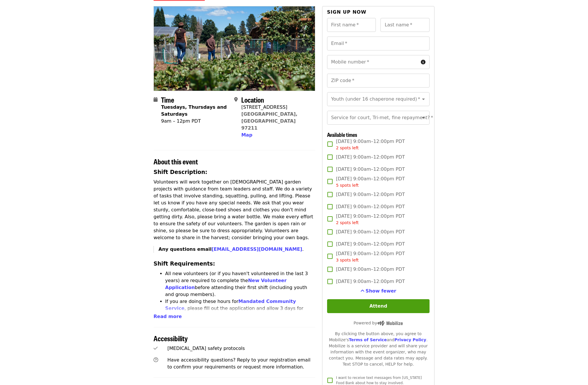 This screenshot has width=588, height=385. What do you see at coordinates (378, 43) in the screenshot?
I see `input: Email` at bounding box center [378, 43].